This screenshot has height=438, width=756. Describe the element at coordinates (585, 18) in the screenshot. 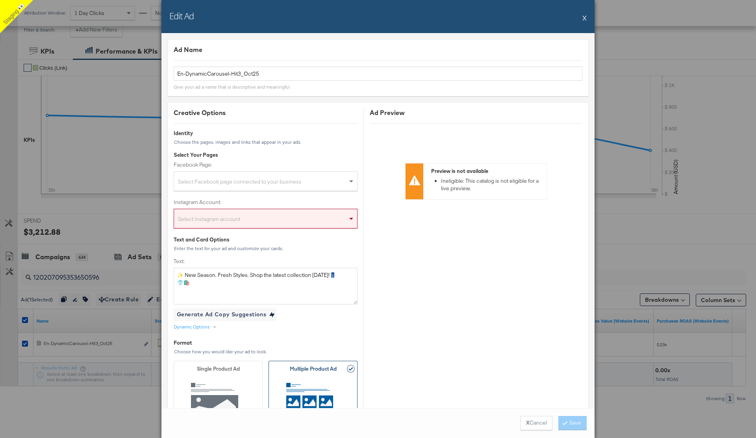

I see `button: X` at that location.